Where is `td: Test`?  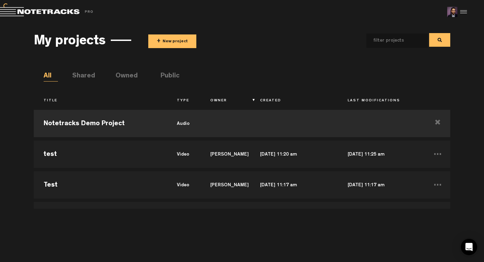 td: Test is located at coordinates (100, 185).